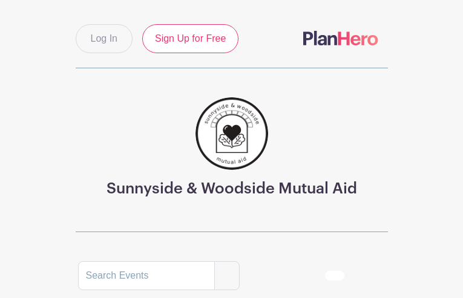  Describe the element at coordinates (355, 276) in the screenshot. I see `div: order and view` at that location.